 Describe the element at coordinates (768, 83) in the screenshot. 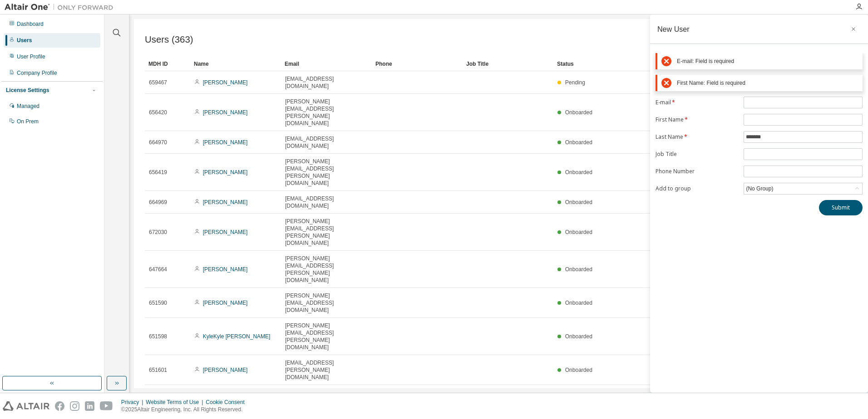

I see `div: First Name: Field is required` at that location.